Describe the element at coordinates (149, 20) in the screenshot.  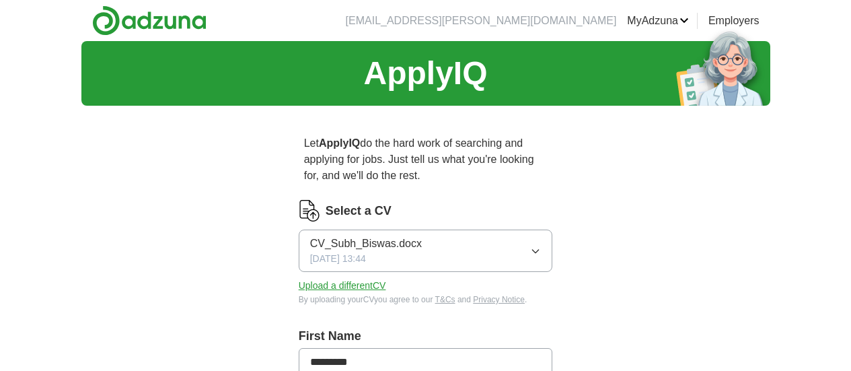
I see `img: Adzuna logo` at that location.